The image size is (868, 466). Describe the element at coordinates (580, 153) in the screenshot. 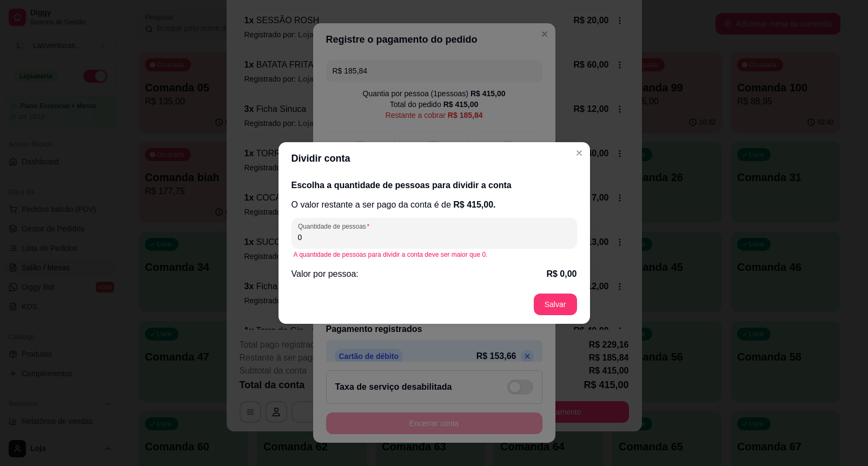

I see `button: Close` at that location.